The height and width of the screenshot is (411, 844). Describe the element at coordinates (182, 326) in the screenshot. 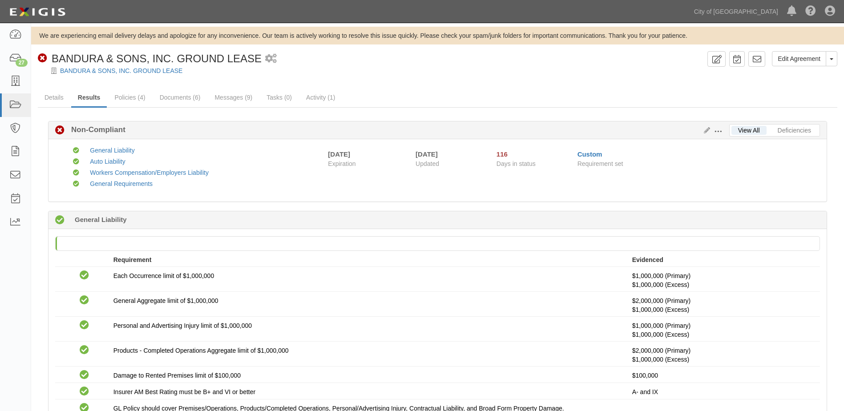

I see `span: Personal and Advertising Injury limit of $1,000,000` at that location.